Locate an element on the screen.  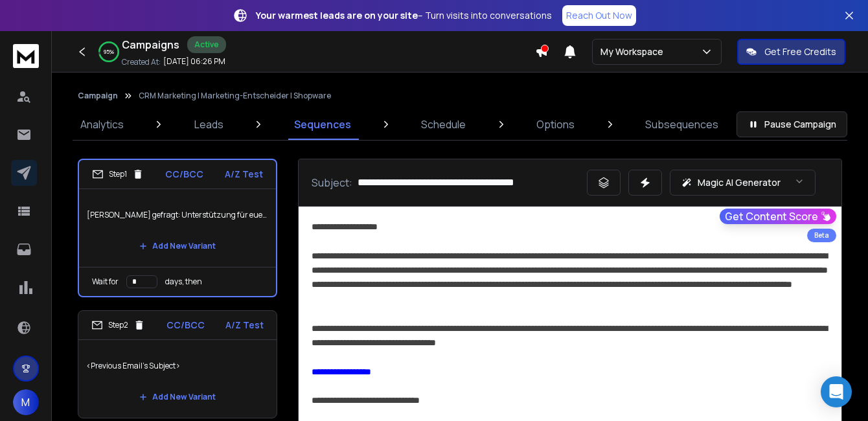
a: Analytics is located at coordinates (102, 124).